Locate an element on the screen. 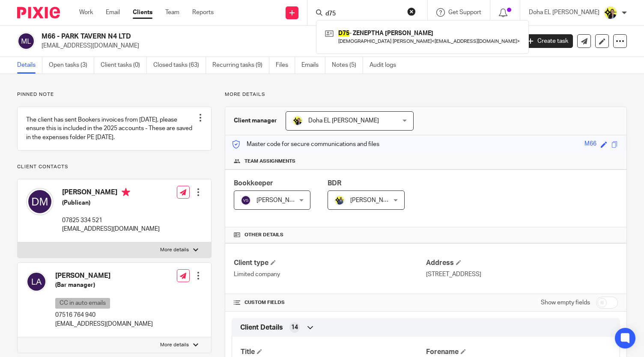 The width and height of the screenshot is (644, 357). a: Audit logs is located at coordinates (385, 65).